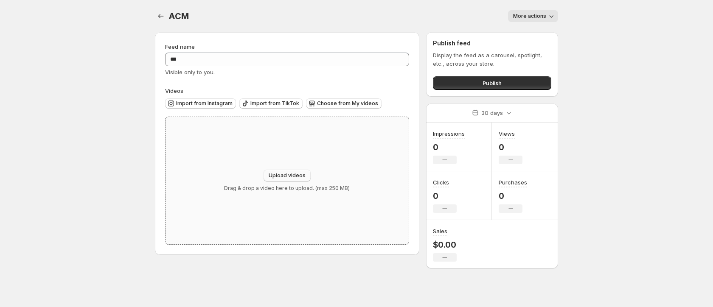 This screenshot has height=307, width=713. What do you see at coordinates (530, 16) in the screenshot?
I see `span: More actions` at bounding box center [530, 16].